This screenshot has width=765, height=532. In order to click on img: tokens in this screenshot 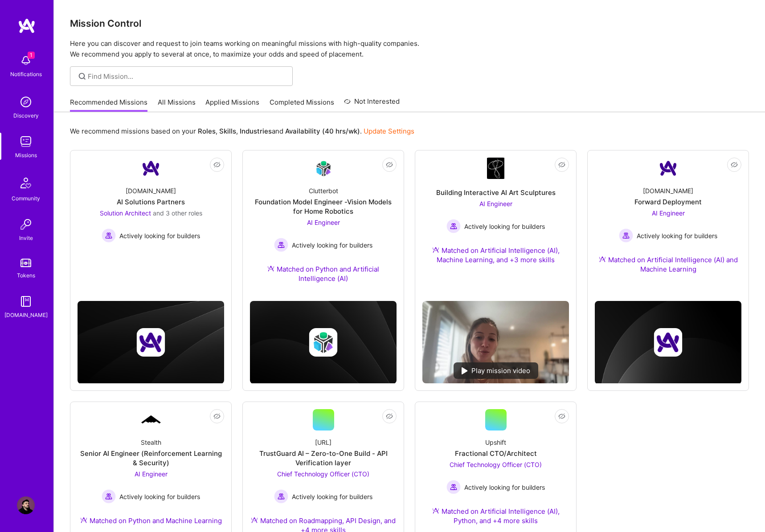, I will do `click(26, 263)`.